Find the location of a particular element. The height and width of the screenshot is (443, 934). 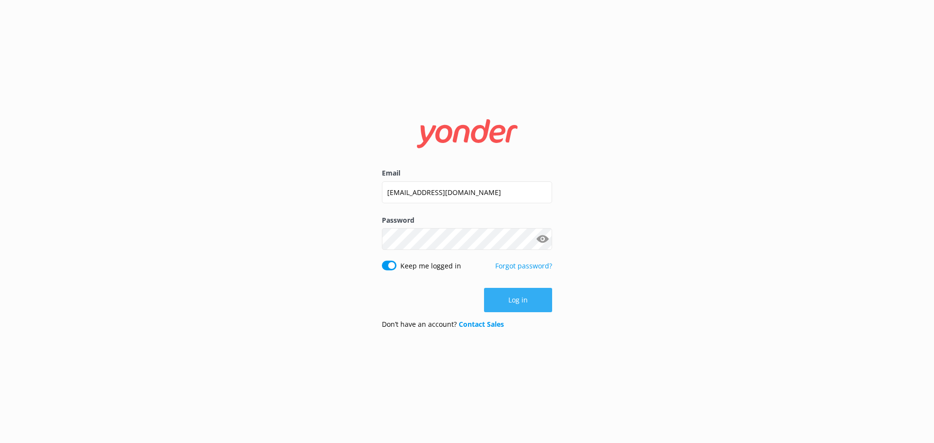

a: Contact Sales is located at coordinates (481, 324).